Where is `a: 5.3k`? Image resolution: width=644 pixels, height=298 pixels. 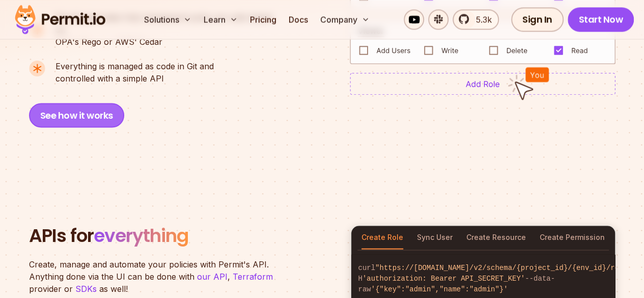
a: 5.3k is located at coordinates (476, 19).